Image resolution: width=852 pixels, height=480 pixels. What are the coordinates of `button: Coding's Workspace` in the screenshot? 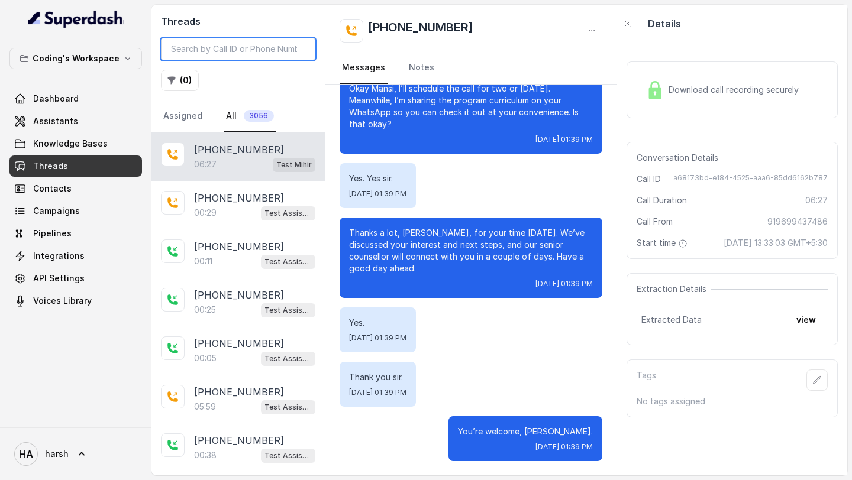 It's located at (76, 59).